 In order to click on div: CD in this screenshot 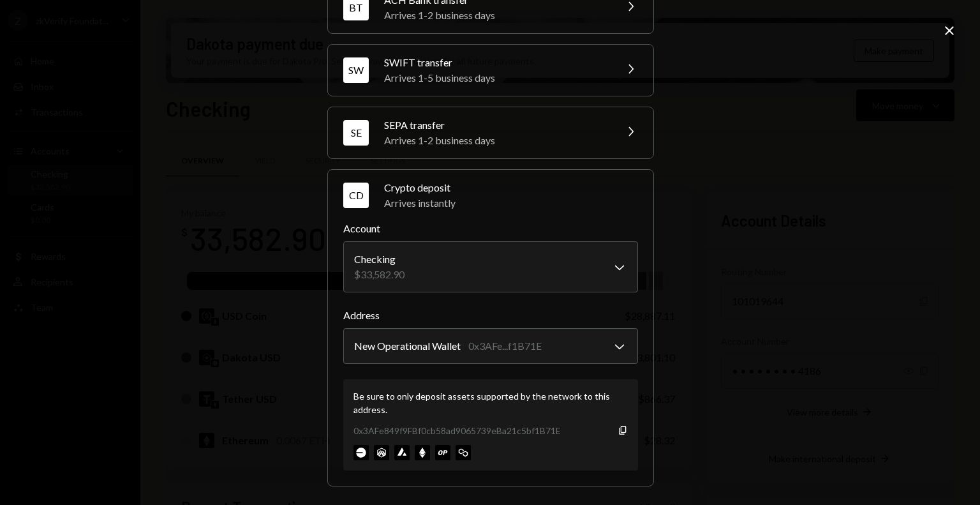, I will do `click(356, 195)`.